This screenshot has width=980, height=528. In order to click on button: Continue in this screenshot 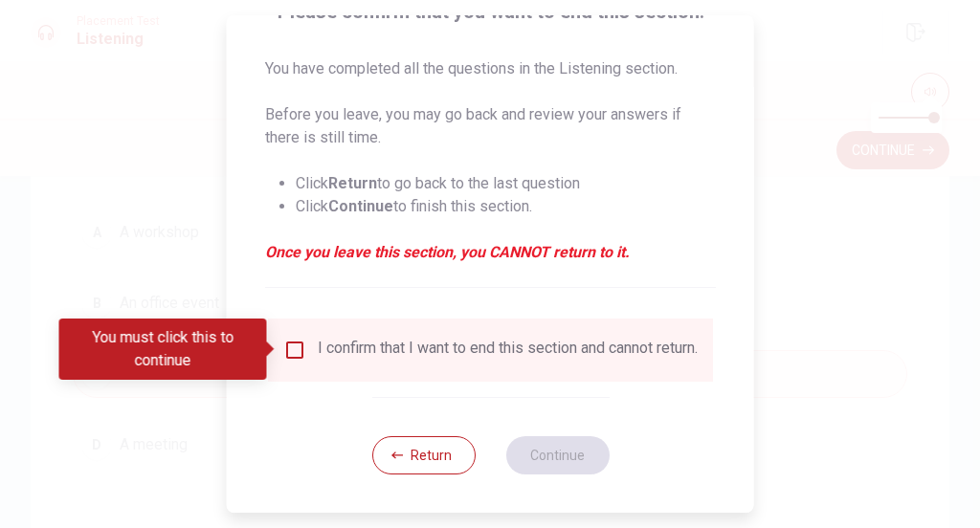, I will do `click(557, 455)`.